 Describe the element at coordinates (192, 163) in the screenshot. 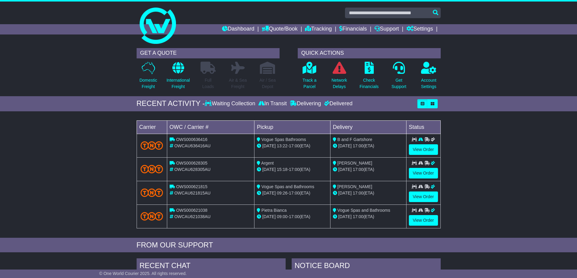

I see `span: OWS000628305` at that location.